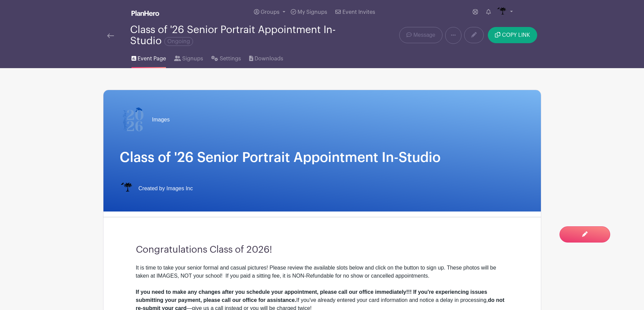 The height and width of the screenshot is (310, 644). What do you see at coordinates (149, 58) in the screenshot?
I see `a: Event Page` at bounding box center [149, 58].